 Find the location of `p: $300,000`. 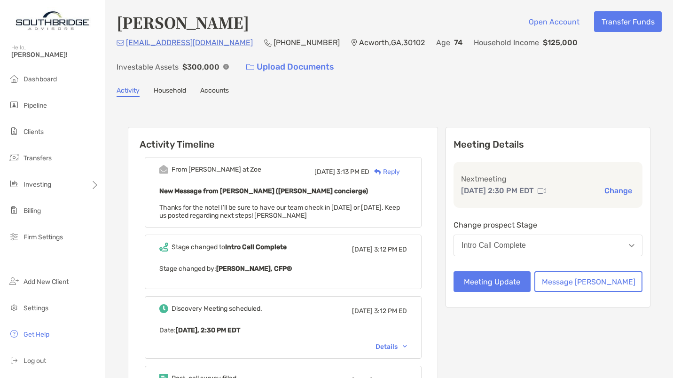

p: $300,000 is located at coordinates (201, 67).